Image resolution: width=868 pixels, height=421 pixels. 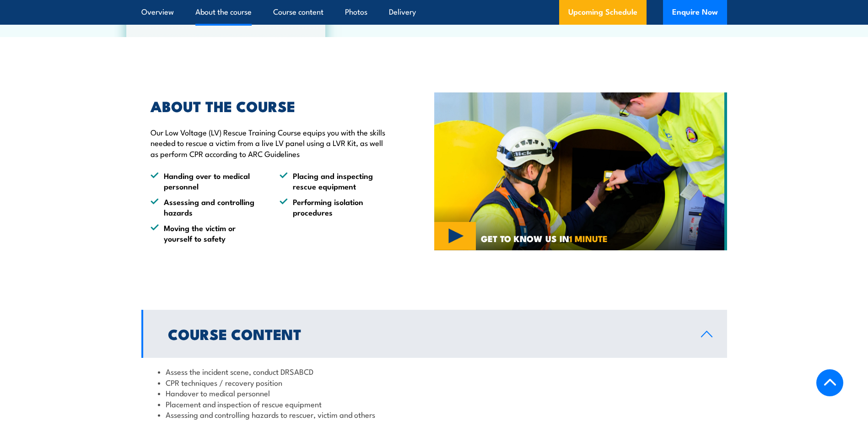 I want to click on li: CPR techniques / recovery position, so click(x=434, y=382).